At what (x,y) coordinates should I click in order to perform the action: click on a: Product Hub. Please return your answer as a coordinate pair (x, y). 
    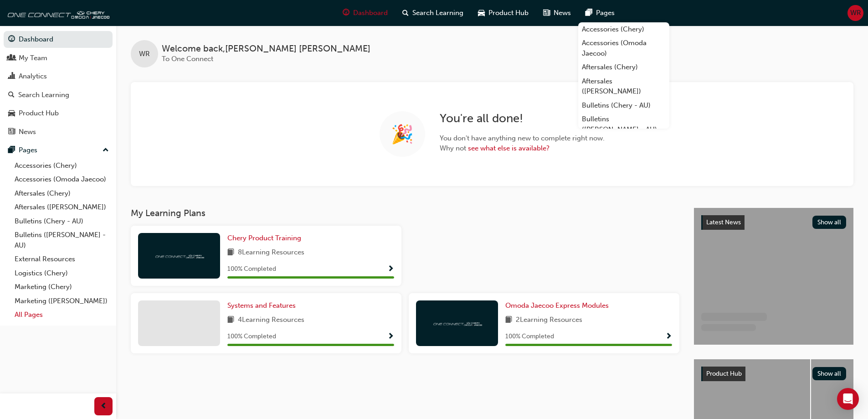
    Looking at the image, I should click on (58, 113).